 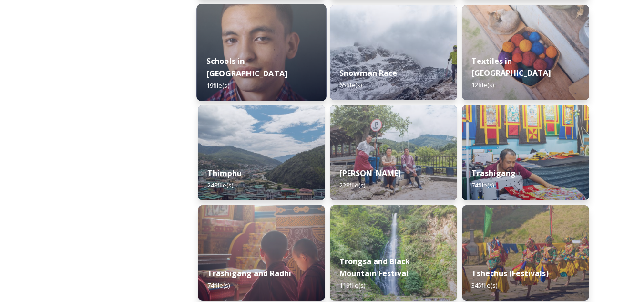 I want to click on span: 228 file(s), so click(x=352, y=185).